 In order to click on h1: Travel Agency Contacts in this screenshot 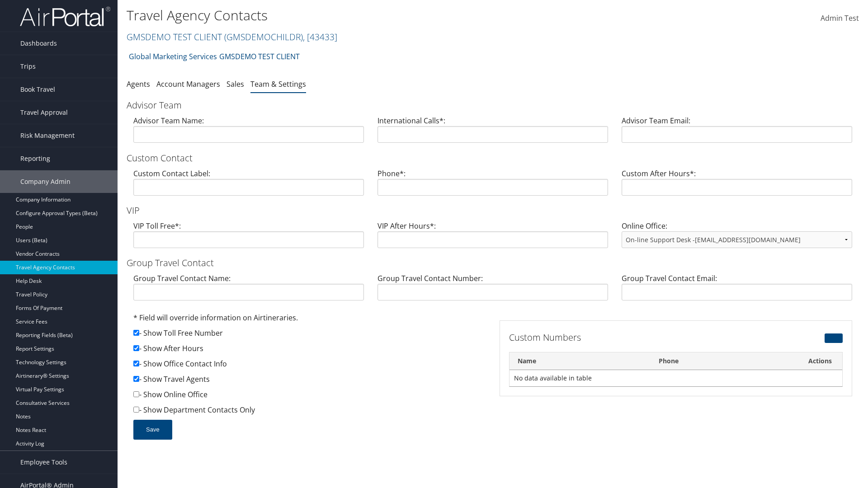, I will do `click(370, 15)`.